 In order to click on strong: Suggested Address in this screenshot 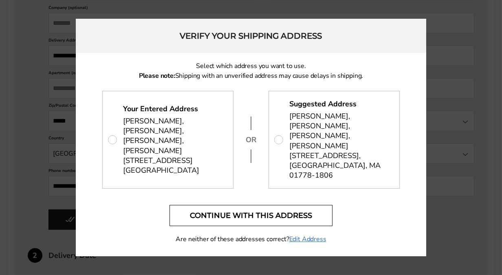, I will do `click(323, 104)`.